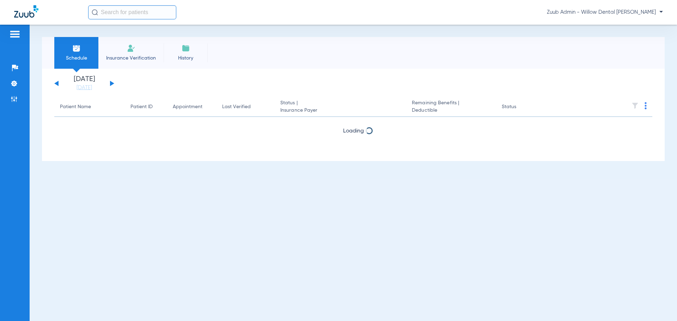 This screenshot has width=677, height=321. I want to click on img: Schedule, so click(77, 48).